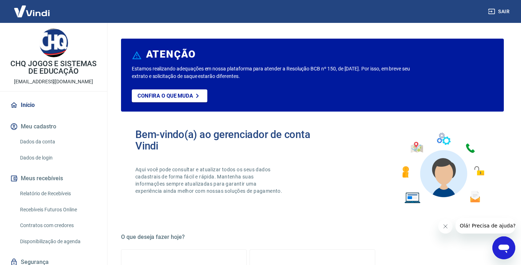 Image resolution: width=521 pixels, height=265 pixels. I want to click on a: Dados da conta, so click(58, 142).